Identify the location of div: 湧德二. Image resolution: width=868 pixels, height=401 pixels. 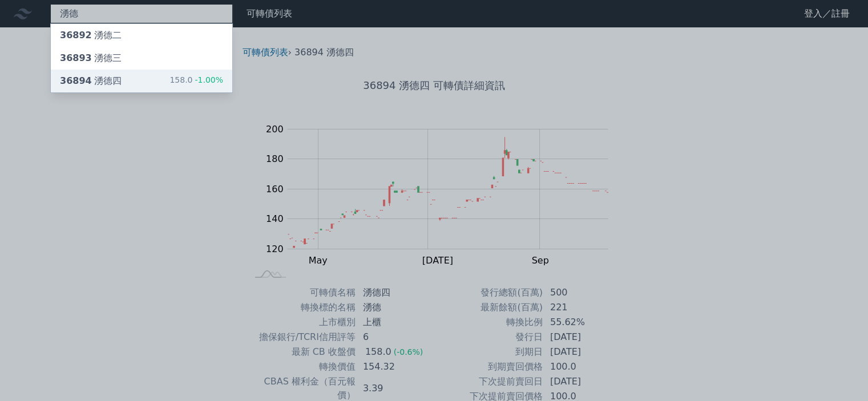
(91, 35).